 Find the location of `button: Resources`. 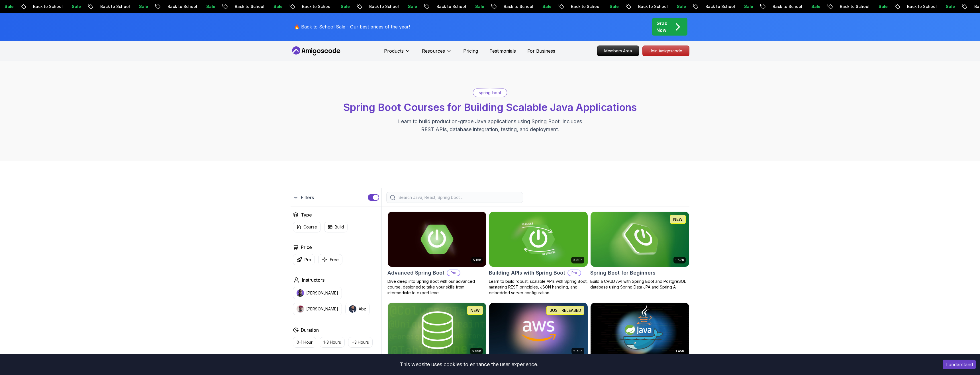

button: Resources is located at coordinates (437, 53).